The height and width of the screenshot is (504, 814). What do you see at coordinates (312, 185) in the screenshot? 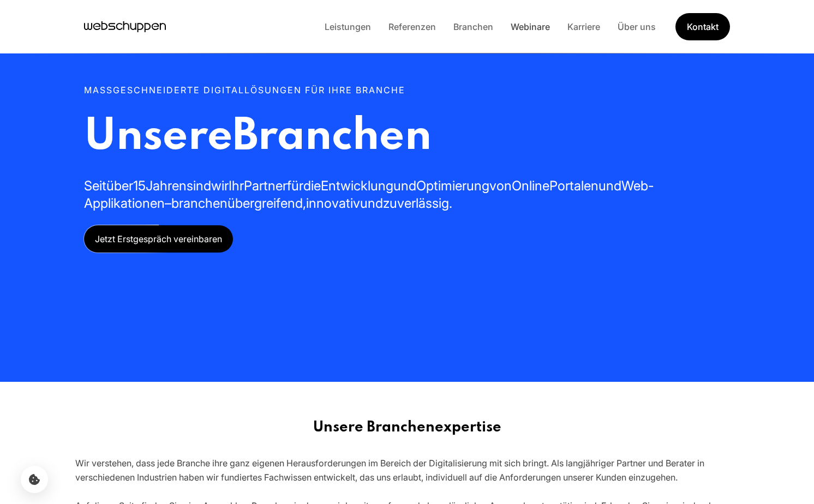
I see `span: die` at bounding box center [312, 185].